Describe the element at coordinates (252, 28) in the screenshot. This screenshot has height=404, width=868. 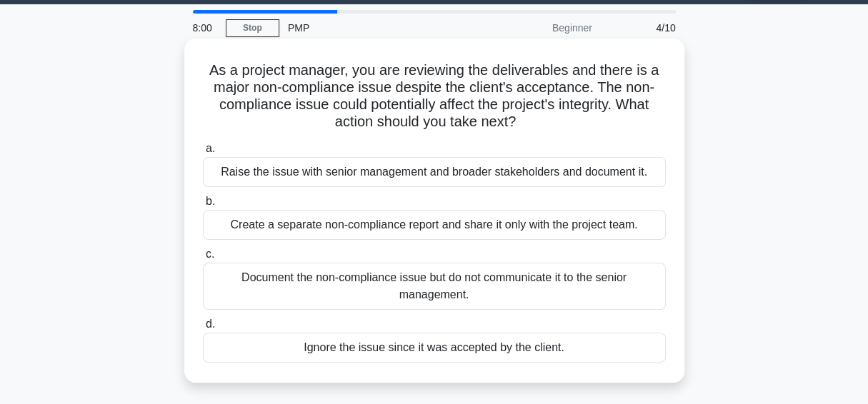
I see `a: Stop` at that location.